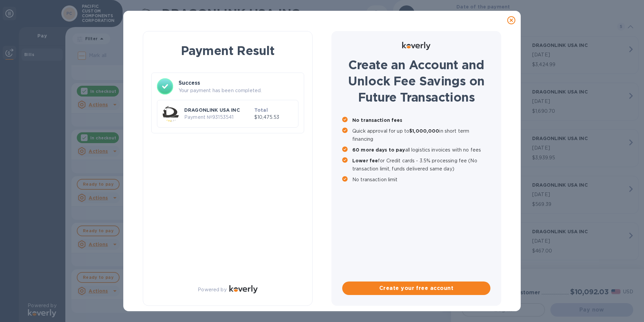 This screenshot has width=644, height=322. What do you see at coordinates (421, 135) in the screenshot?
I see `p: Quick approval for up to in short term financing` at bounding box center [421, 135].